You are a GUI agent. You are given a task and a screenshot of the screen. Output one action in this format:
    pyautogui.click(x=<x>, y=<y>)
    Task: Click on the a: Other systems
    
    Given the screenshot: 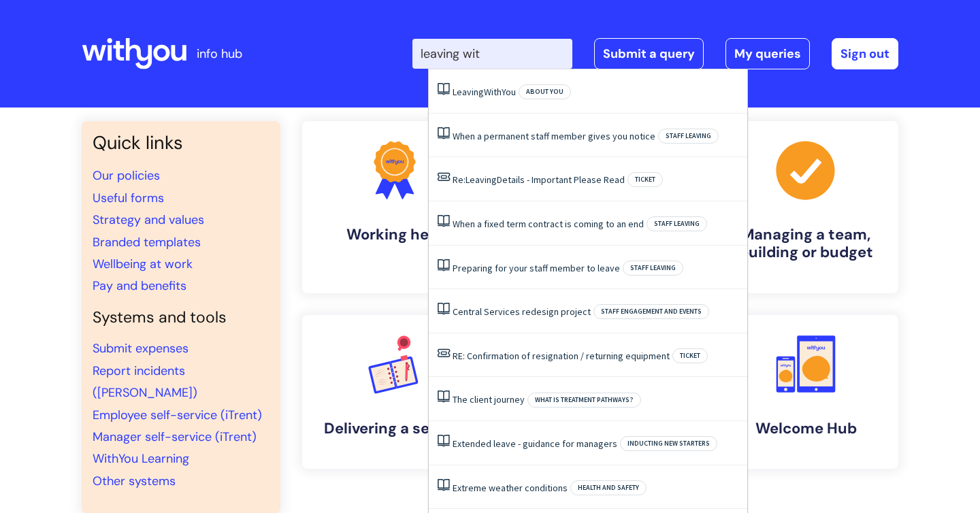 What is the action you would take?
    pyautogui.click(x=134, y=481)
    